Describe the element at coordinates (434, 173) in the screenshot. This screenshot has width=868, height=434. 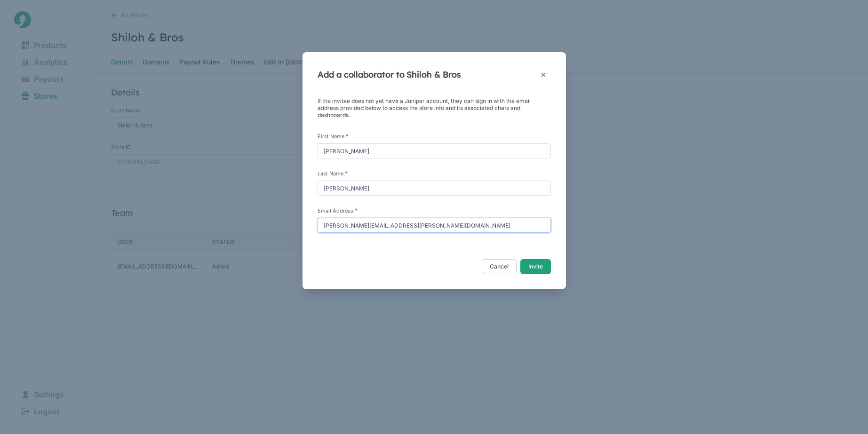
I see `label: Last Name` at that location.